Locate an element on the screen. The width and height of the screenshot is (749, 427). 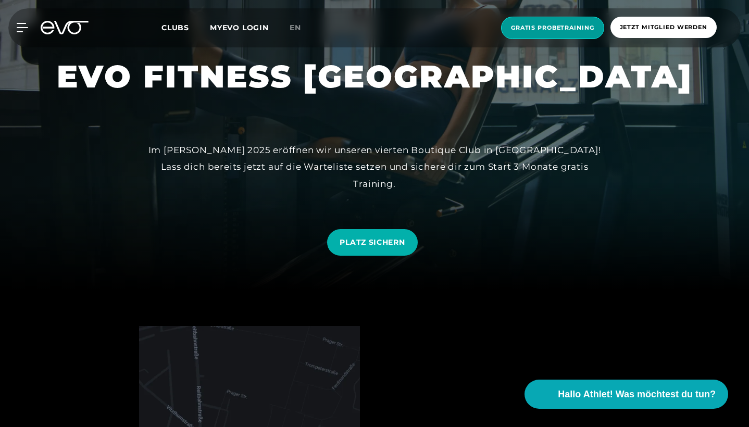
span: en is located at coordinates (295, 28).